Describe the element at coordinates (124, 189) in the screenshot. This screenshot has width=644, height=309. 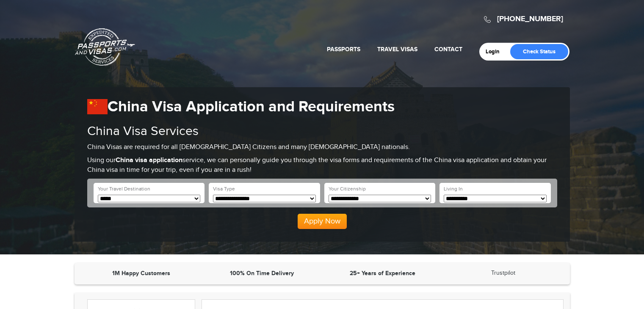
I see `label: Your Travel Destination` at that location.